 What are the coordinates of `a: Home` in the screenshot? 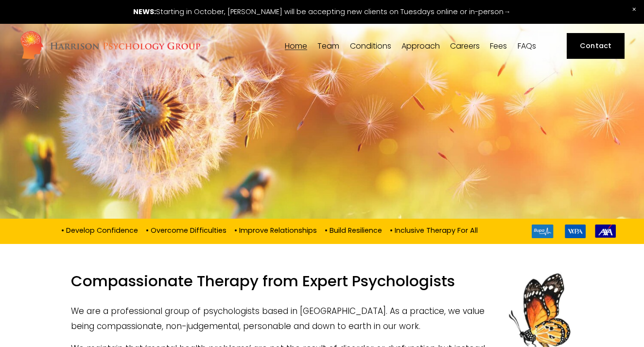 It's located at (296, 46).